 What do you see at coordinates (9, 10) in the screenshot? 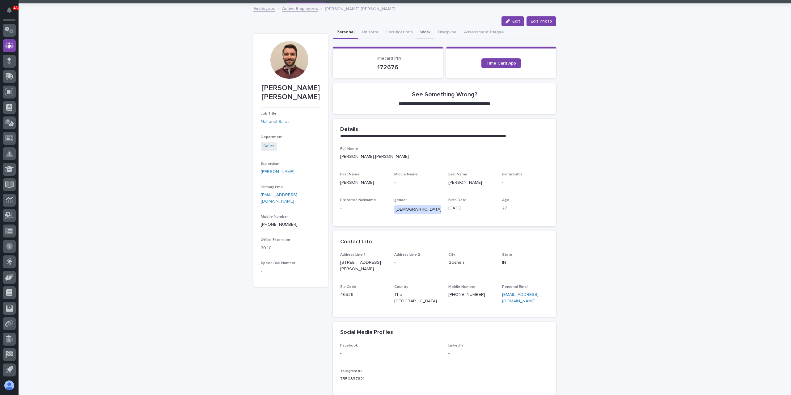
I see `button: Notifications` at bounding box center [9, 10].